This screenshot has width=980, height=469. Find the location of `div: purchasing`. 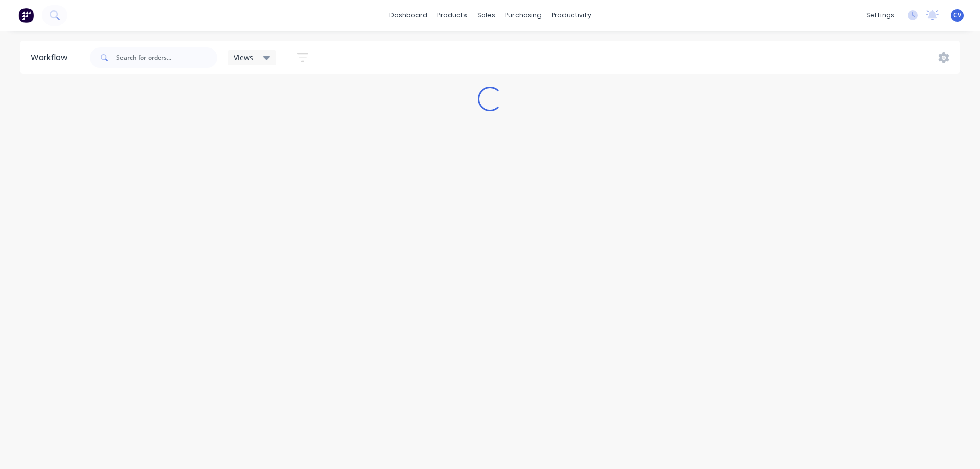

div: purchasing is located at coordinates (523, 15).